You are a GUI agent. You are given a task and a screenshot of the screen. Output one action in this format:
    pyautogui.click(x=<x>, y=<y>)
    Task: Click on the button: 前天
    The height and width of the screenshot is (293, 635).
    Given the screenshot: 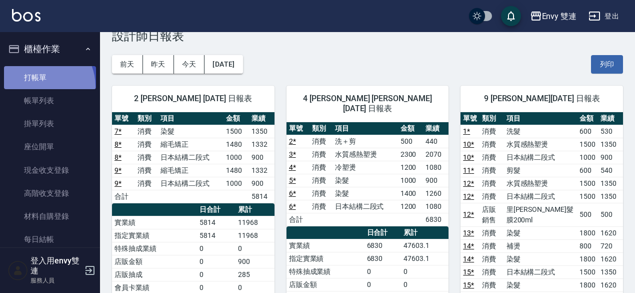 What is the action you would take?
    pyautogui.click(x=128, y=64)
    